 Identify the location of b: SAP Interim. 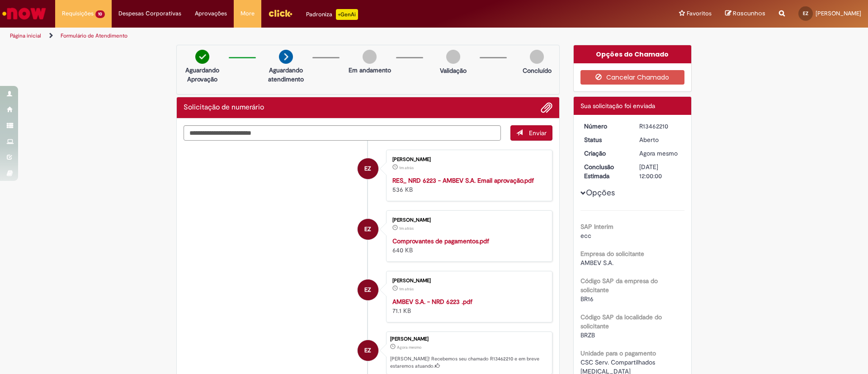
(597, 227).